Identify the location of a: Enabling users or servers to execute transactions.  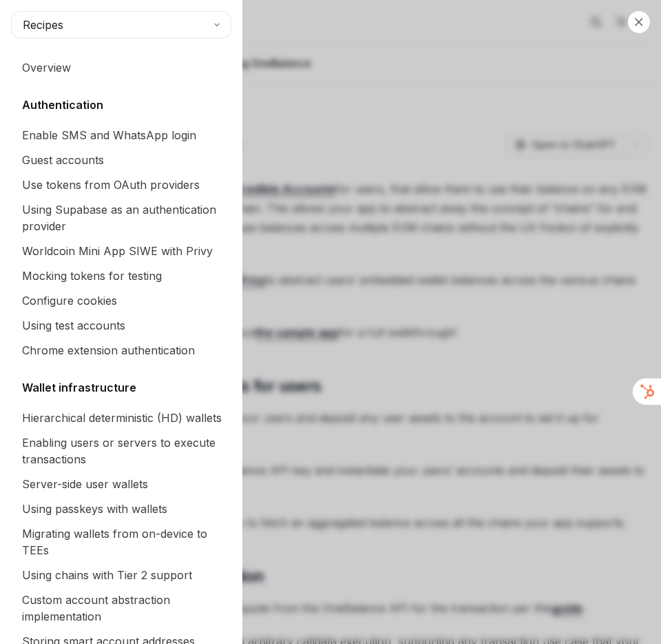
(121, 451).